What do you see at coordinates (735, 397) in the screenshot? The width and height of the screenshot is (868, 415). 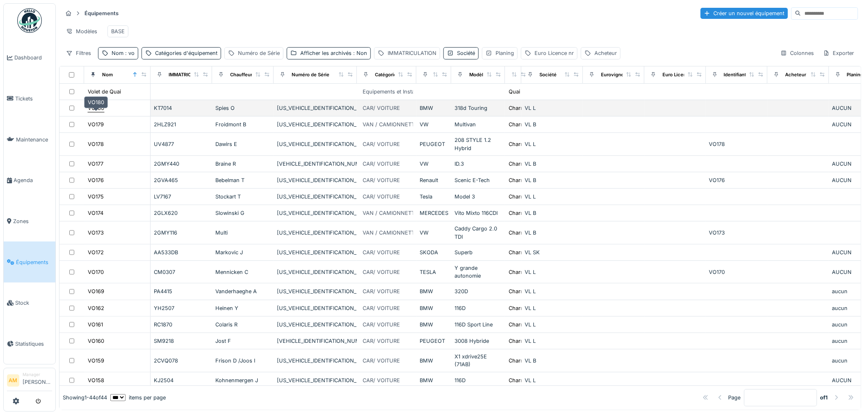 I see `div: Page` at bounding box center [735, 397].